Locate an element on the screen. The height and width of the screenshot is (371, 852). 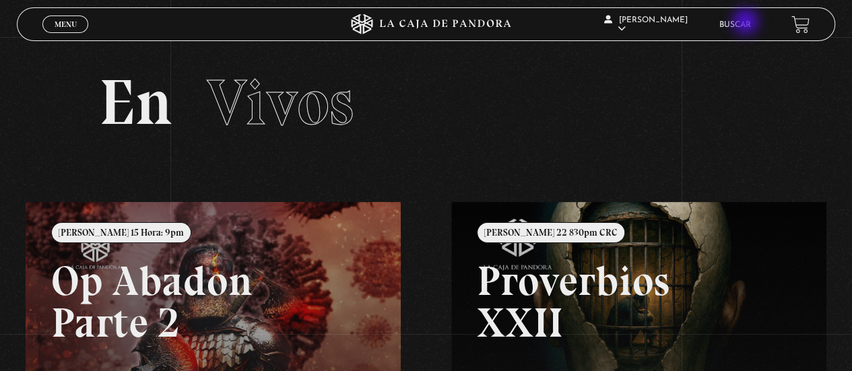
span: Vivos is located at coordinates (280, 102).